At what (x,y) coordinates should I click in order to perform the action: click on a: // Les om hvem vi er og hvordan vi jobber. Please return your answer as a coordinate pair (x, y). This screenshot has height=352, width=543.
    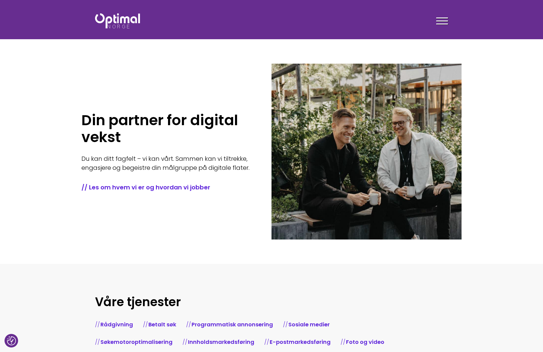
    Looking at the image, I should click on (168, 187).